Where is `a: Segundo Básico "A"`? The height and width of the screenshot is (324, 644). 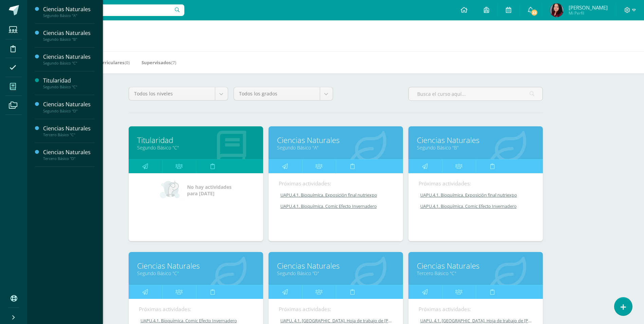 a: Segundo Básico "A" is located at coordinates (336, 147).